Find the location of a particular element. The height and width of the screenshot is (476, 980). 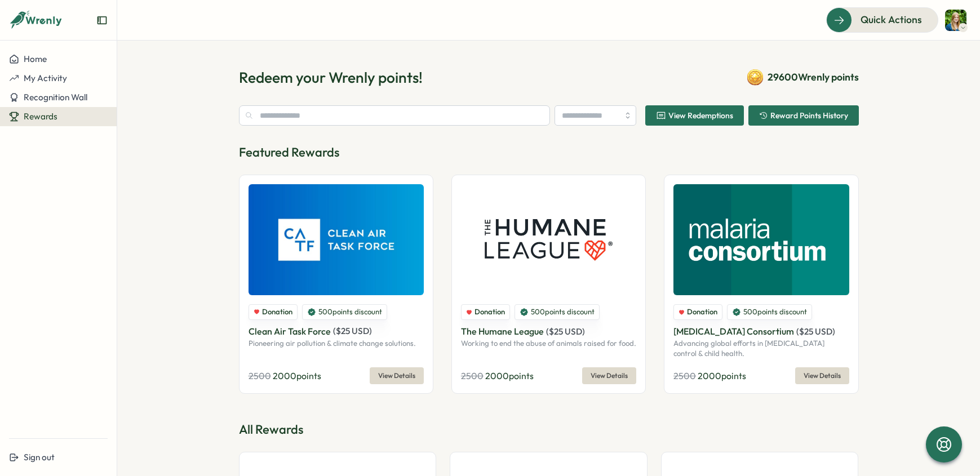

span: Reward Points History is located at coordinates (810, 116).